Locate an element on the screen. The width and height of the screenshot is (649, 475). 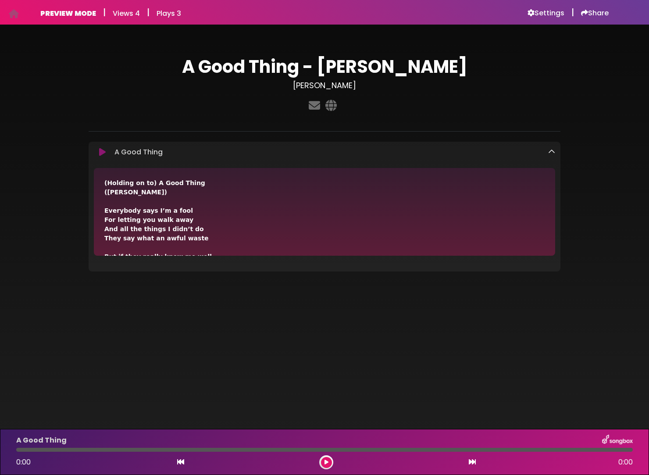
a: Share is located at coordinates (595, 13).